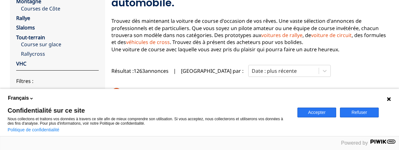 This screenshot has width=399, height=150. What do you see at coordinates (331, 35) in the screenshot?
I see `a: voiture de circuit` at bounding box center [331, 35].